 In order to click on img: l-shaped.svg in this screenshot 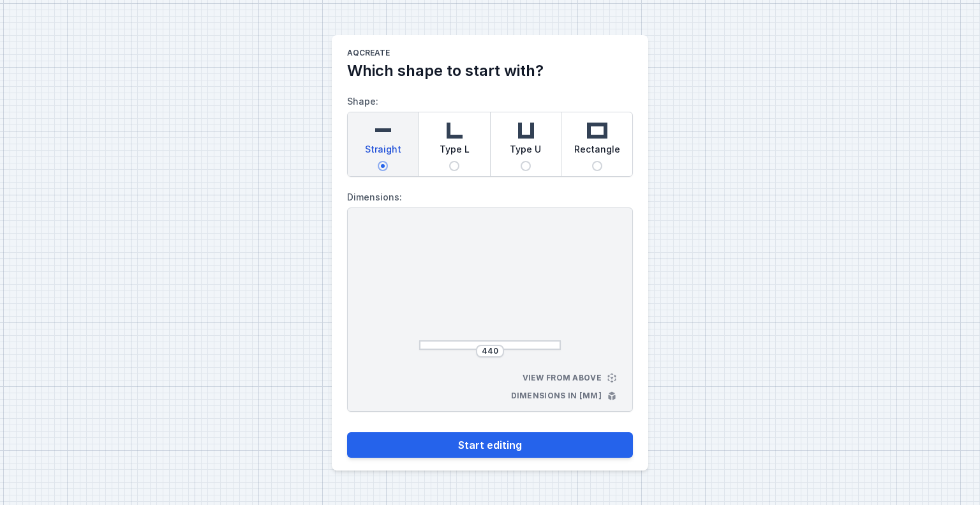, I will do `click(454, 130)`.